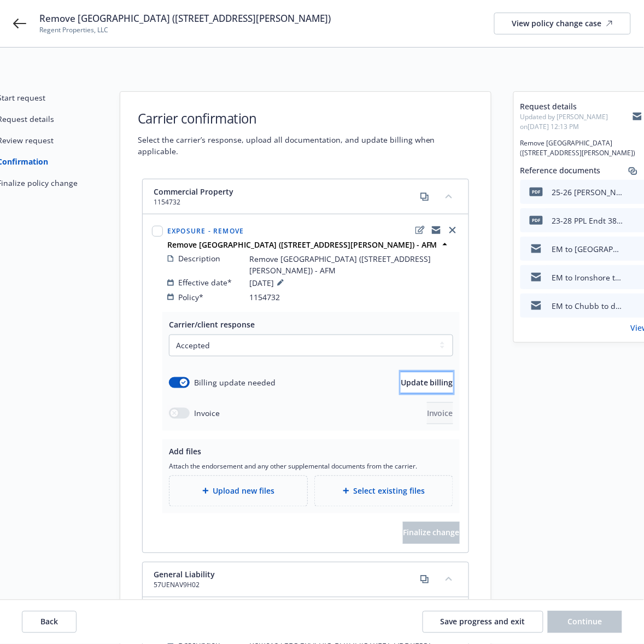 The image size is (644, 644). What do you see at coordinates (577, 106) in the screenshot?
I see `span: Request details` at bounding box center [577, 106].